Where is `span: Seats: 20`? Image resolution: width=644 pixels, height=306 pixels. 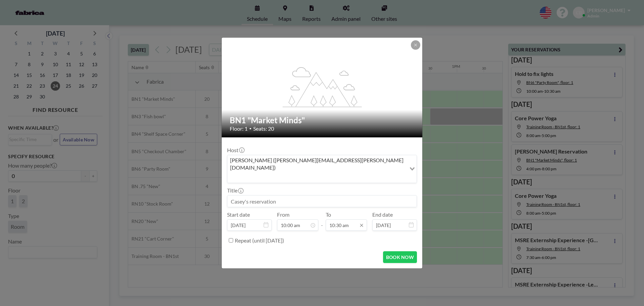
span: Seats: 20 is located at coordinates (264, 128).